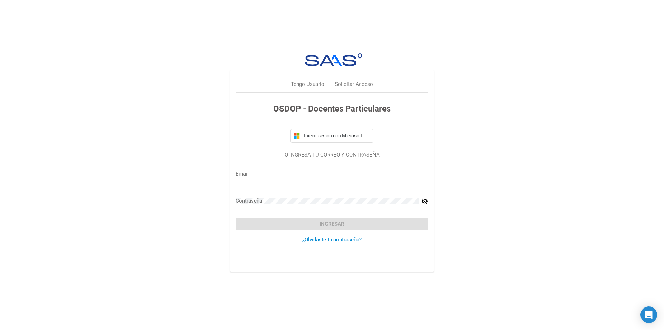 The height and width of the screenshot is (330, 664). I want to click on p: O INGRESÁ TU CORREO Y CONTRASEÑA, so click(332, 155).